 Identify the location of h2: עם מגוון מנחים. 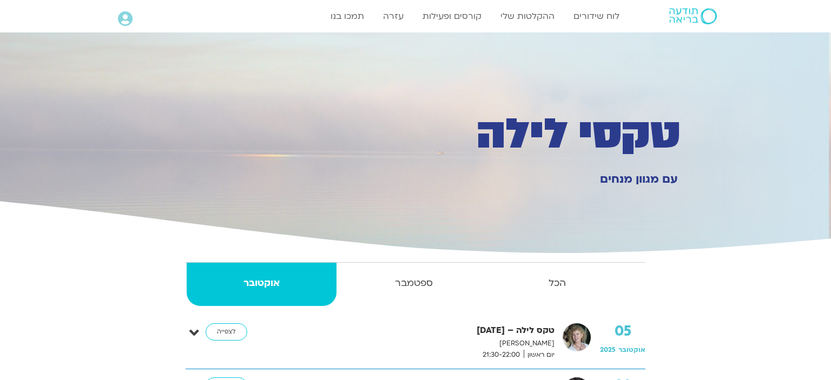
(589, 180).